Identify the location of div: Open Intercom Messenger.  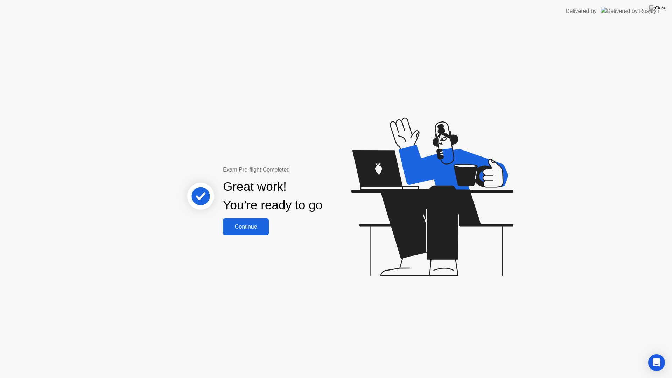
(657, 363).